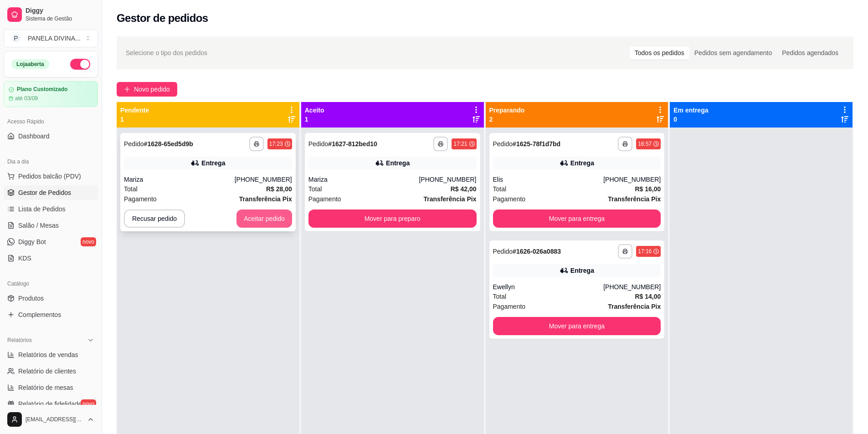 The image size is (868, 434). I want to click on a: DiggySistema de Gestão, so click(51, 15).